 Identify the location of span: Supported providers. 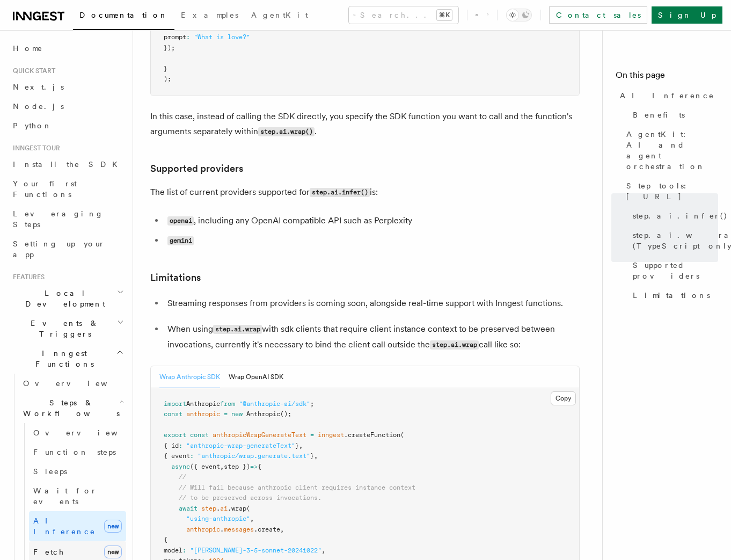
(675, 271).